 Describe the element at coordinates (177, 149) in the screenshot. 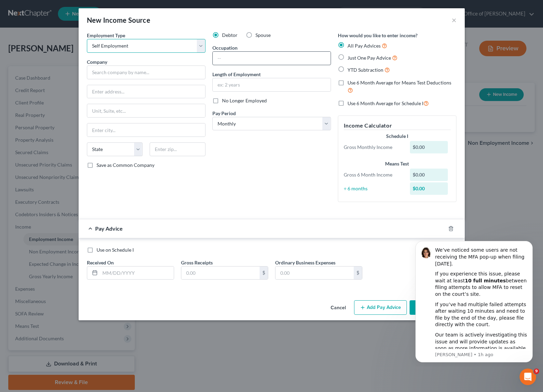

I see `input: Enter zip...` at that location.